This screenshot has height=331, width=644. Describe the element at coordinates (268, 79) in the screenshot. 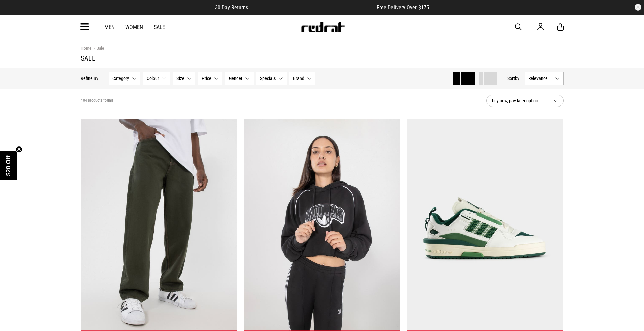

I see `span: Specials` at that location.